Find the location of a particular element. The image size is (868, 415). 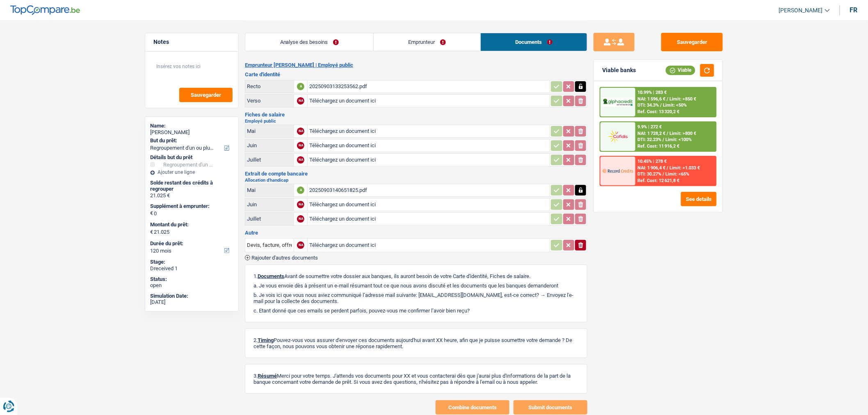

a: Documents is located at coordinates (534, 42).